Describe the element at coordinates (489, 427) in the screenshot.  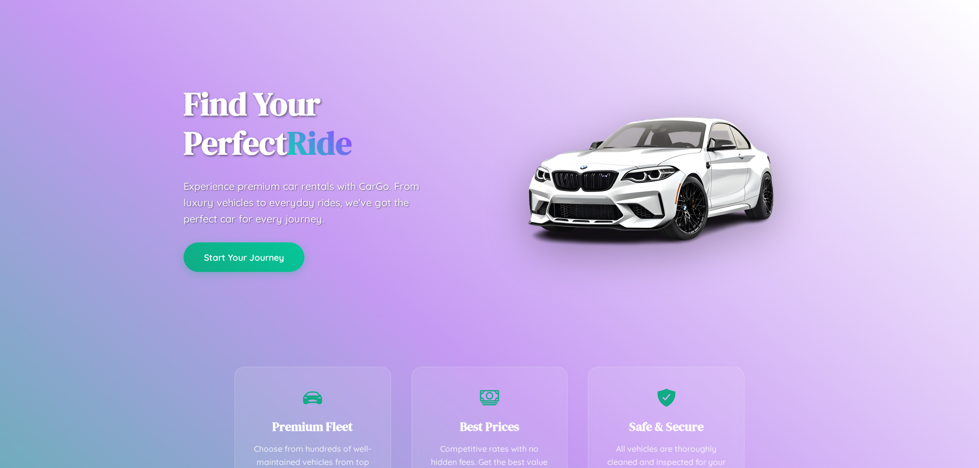
I see `h3: Best Prices` at that location.